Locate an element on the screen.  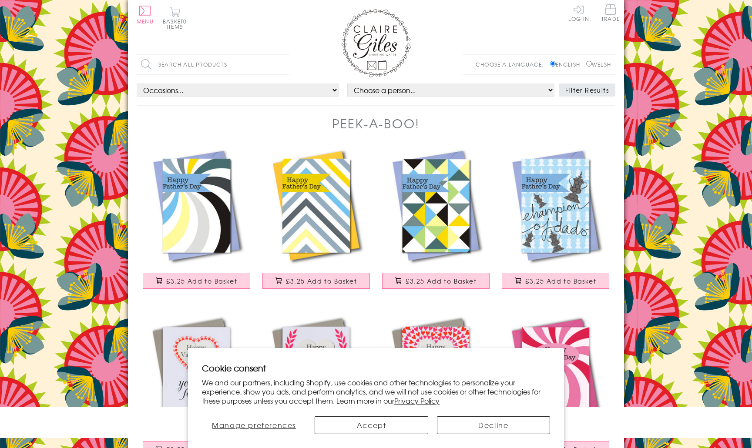
button: Accept is located at coordinates (371, 425).